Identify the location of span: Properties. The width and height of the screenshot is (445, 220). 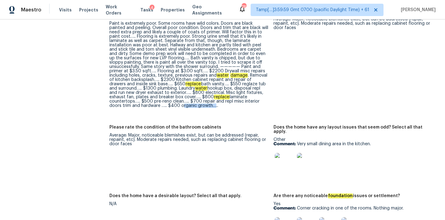
(173, 10).